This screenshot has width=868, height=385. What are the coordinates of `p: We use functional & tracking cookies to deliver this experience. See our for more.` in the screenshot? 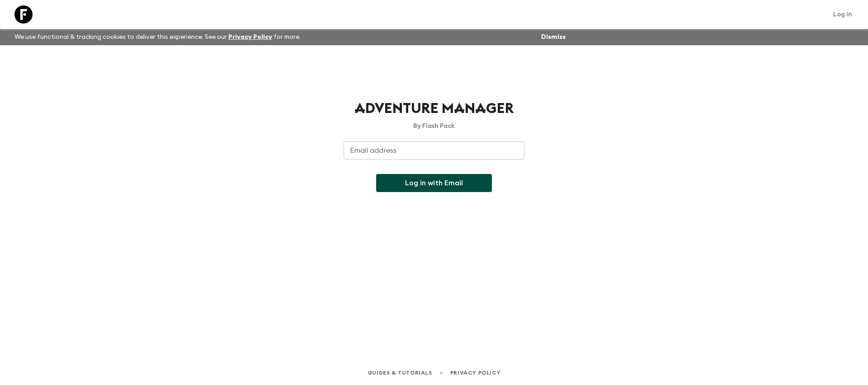 It's located at (158, 37).